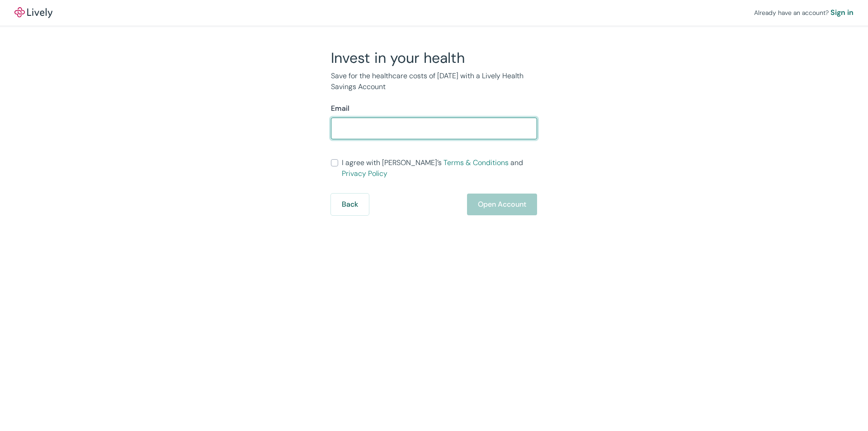 The height and width of the screenshot is (431, 868). What do you see at coordinates (34, 13) in the screenshot?
I see `a: LivelyLively` at bounding box center [34, 13].